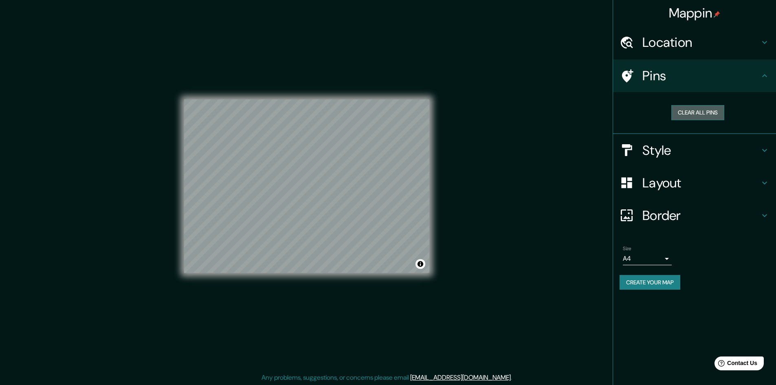  I want to click on h4: Layout, so click(701, 183).